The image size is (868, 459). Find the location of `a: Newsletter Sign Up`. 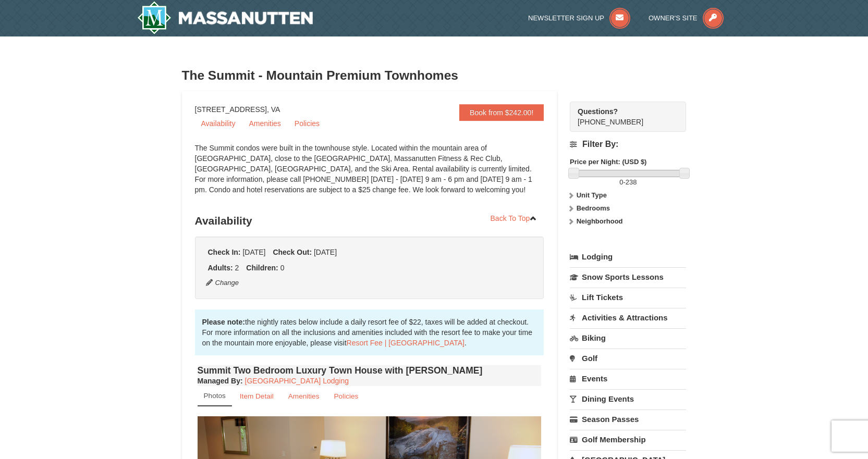

a: Newsletter Sign Up is located at coordinates (579, 18).